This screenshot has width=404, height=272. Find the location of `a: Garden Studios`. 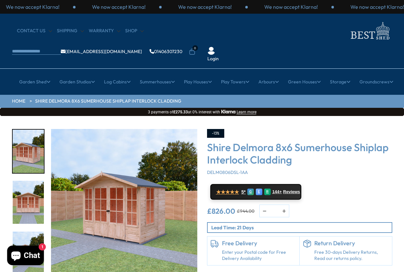

a: Garden Studios is located at coordinates (77, 82).